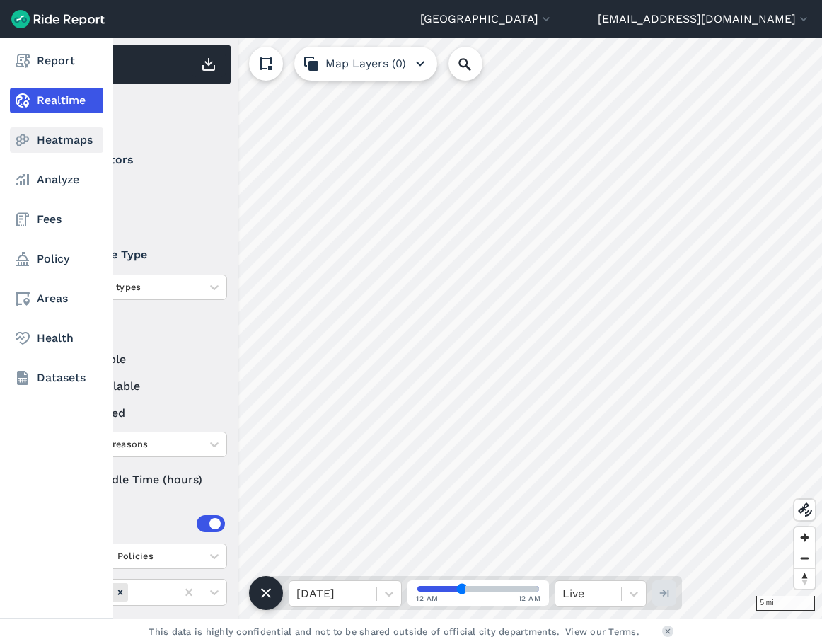  What do you see at coordinates (142, 479) in the screenshot?
I see `div: Idle Time (hours)` at bounding box center [142, 479].